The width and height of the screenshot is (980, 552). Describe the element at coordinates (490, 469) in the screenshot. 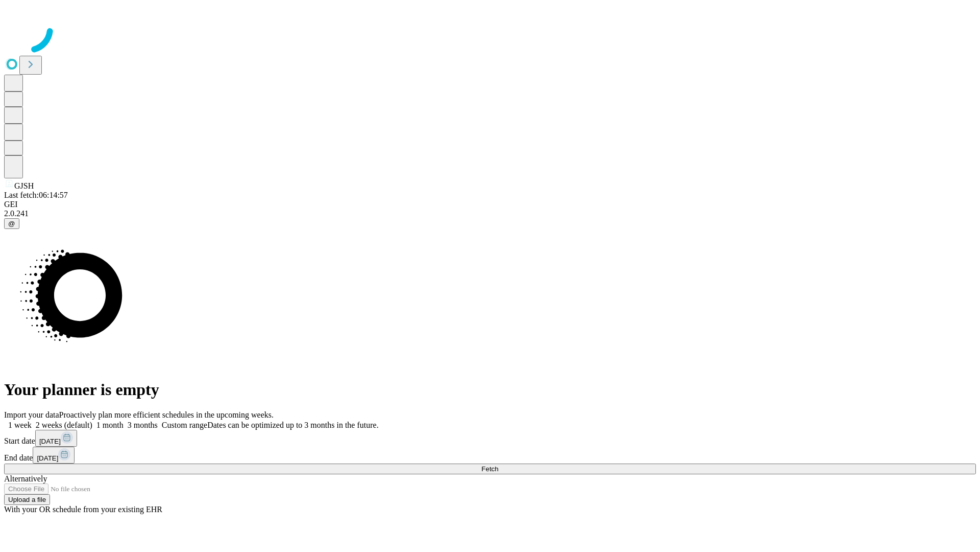

I see `span: Fetch` at that location.